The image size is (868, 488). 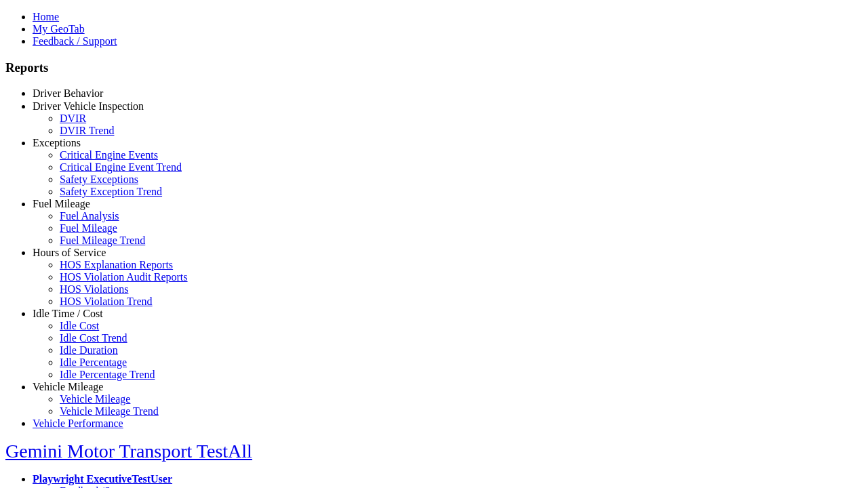 I want to click on a: Idle Cost Trend, so click(x=93, y=338).